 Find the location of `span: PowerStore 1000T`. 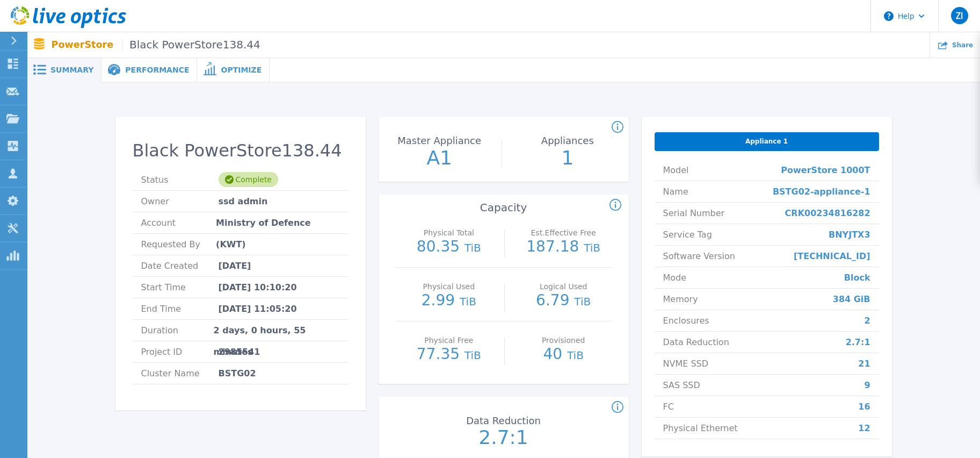

span: PowerStore 1000T is located at coordinates (825, 170).